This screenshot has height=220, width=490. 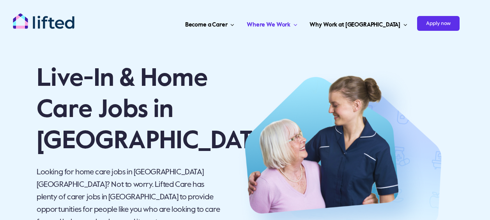 What do you see at coordinates (269, 25) in the screenshot?
I see `span: Where We Work` at bounding box center [269, 25].